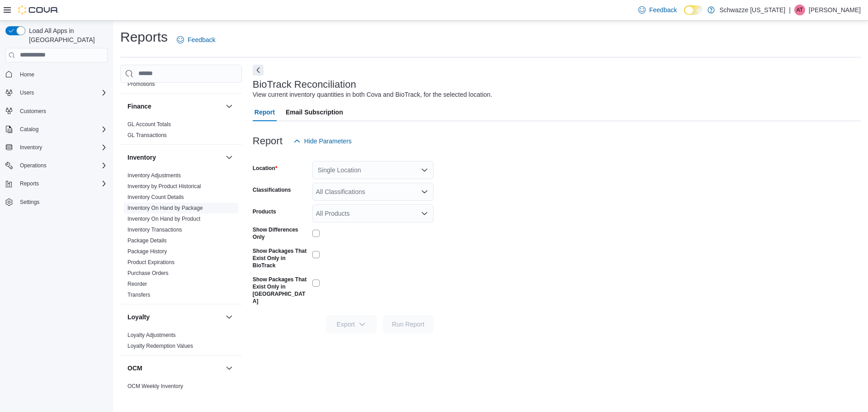  I want to click on button: Next, so click(258, 70).